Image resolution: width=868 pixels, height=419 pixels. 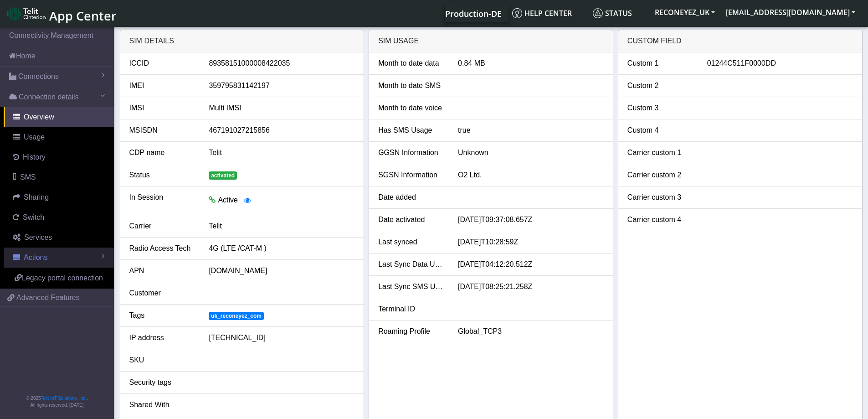 What do you see at coordinates (162, 360) in the screenshot?
I see `div: SKU` at bounding box center [162, 360].